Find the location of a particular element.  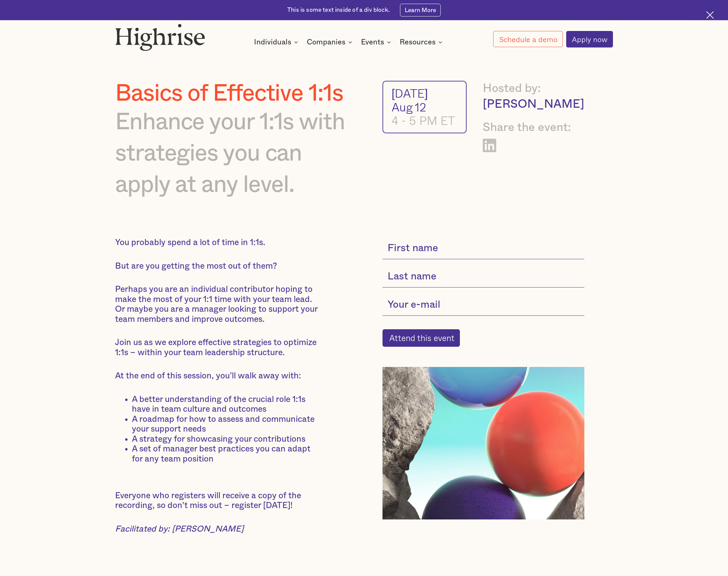

h1: Basics of Effective 1:1s is located at coordinates (238, 94).